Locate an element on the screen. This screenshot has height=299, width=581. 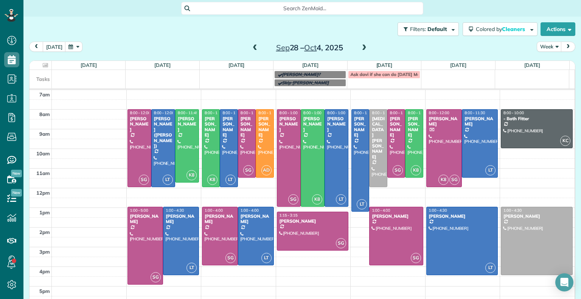
span: 1:15 - 3:15 is located at coordinates (289, 215).